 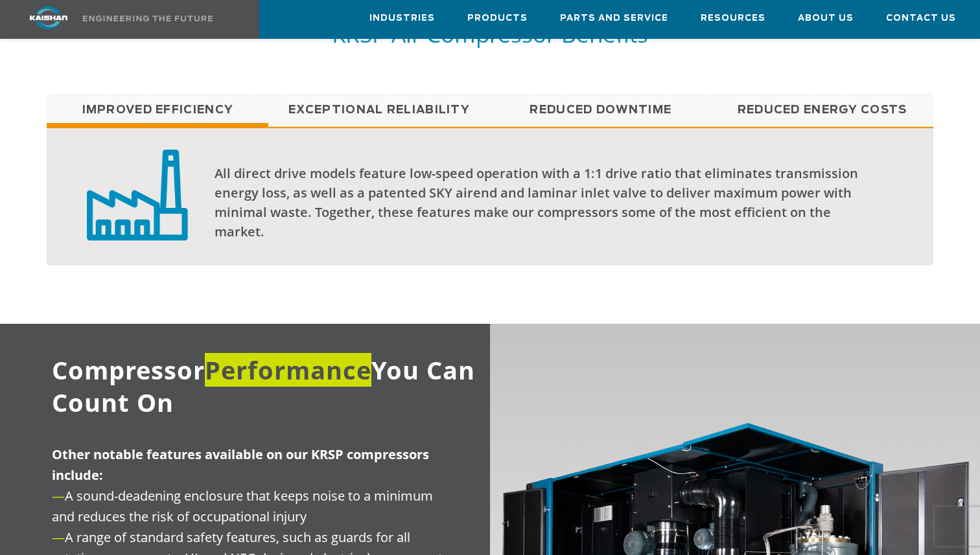 What do you see at coordinates (379, 110) in the screenshot?
I see `li: Exceptional reliability` at bounding box center [379, 110].